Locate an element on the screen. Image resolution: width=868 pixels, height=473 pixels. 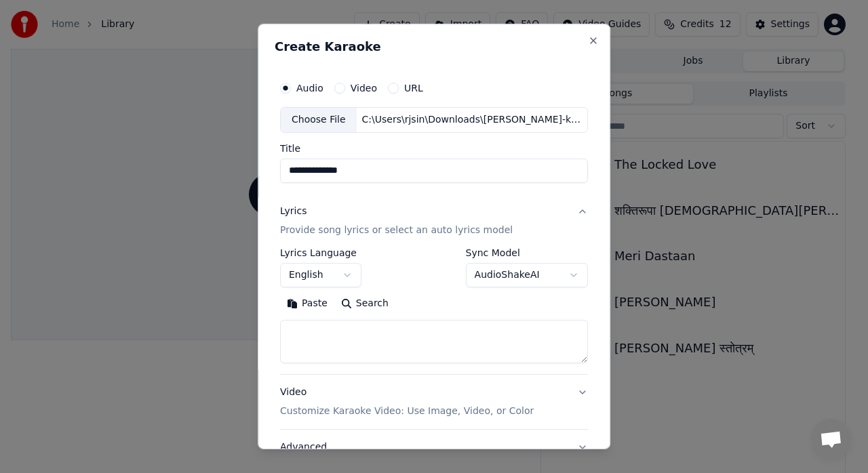
button: Advanced is located at coordinates (434, 447).